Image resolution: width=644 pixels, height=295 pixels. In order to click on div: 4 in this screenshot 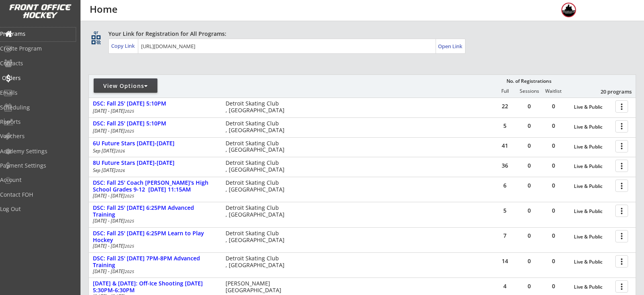, I will do `click(505, 286)`.